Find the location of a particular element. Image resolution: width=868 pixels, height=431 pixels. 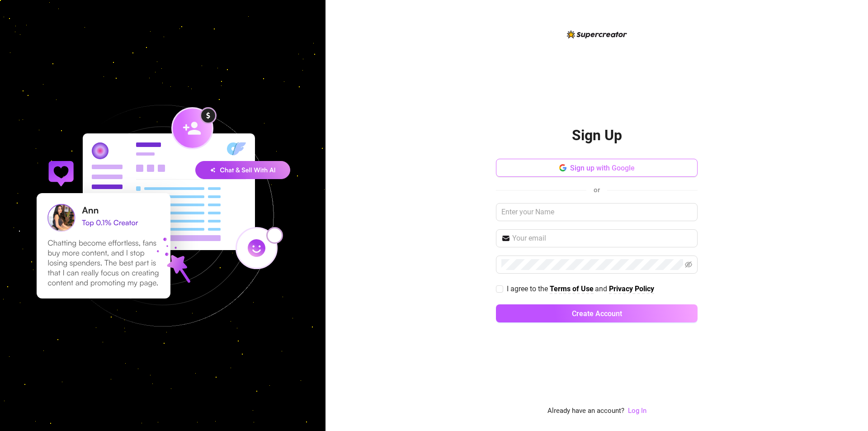

a: Terms of Use is located at coordinates (572, 289).